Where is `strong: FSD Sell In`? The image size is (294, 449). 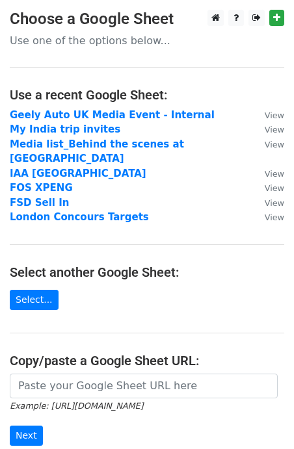
strong: FSD Sell In is located at coordinates (39, 203).